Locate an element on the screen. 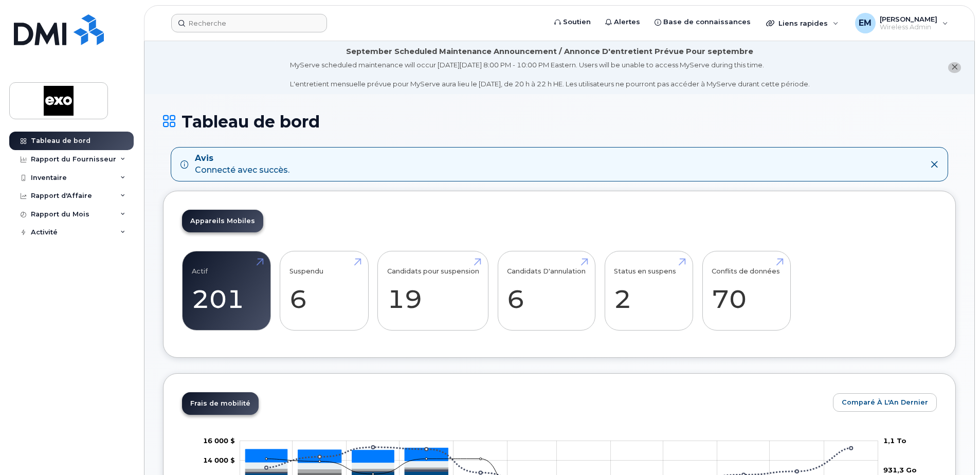  a: Frais de mobilité is located at coordinates (220, 404).